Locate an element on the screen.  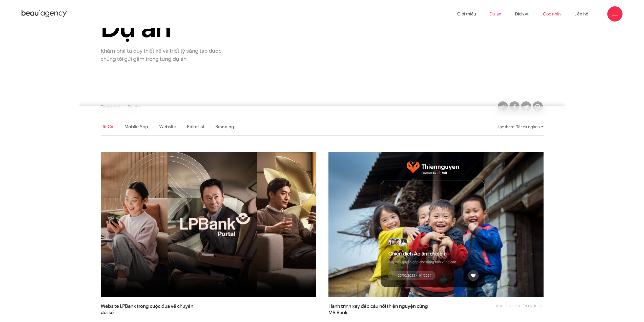
p: Khám phá tư duy thiết kế và triết lý sáng tạo được chúng tôi gửi gắm trong từng dự án. is located at coordinates (164, 55).